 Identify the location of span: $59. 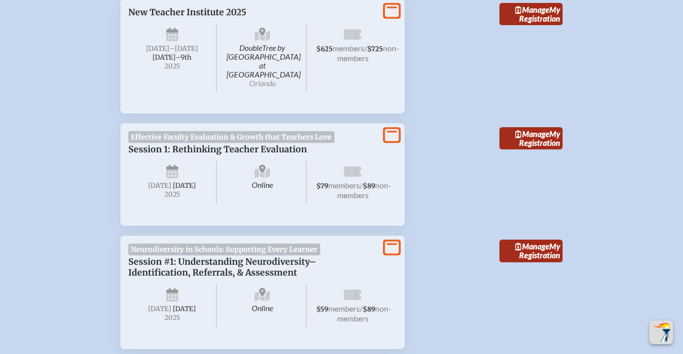
(322, 309).